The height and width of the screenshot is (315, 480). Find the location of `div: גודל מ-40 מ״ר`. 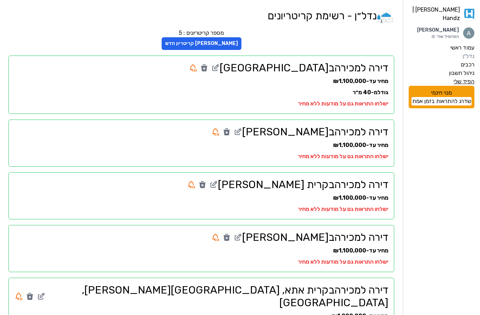

div: גודל מ-40 מ״ר is located at coordinates (201, 92).